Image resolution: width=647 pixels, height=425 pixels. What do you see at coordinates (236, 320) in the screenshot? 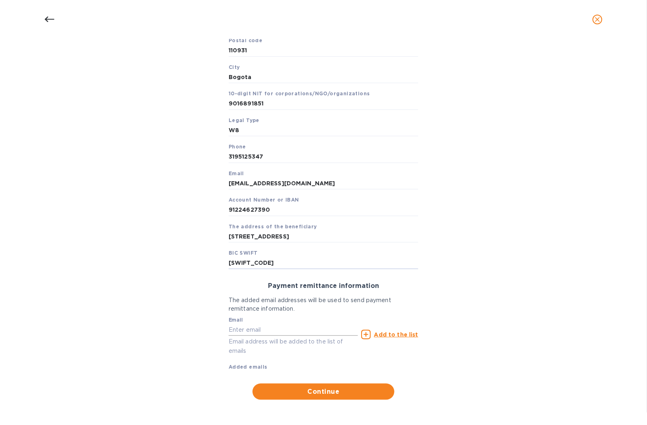
I see `label: Email` at bounding box center [236, 320].